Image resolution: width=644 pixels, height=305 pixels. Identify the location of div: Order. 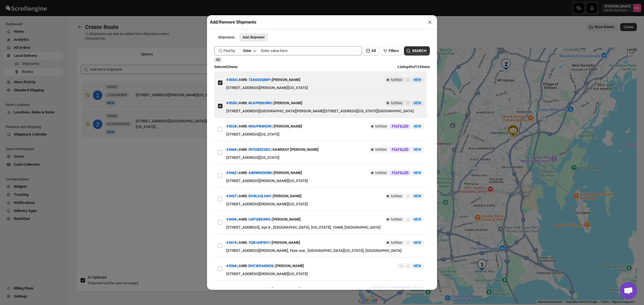
(247, 51).